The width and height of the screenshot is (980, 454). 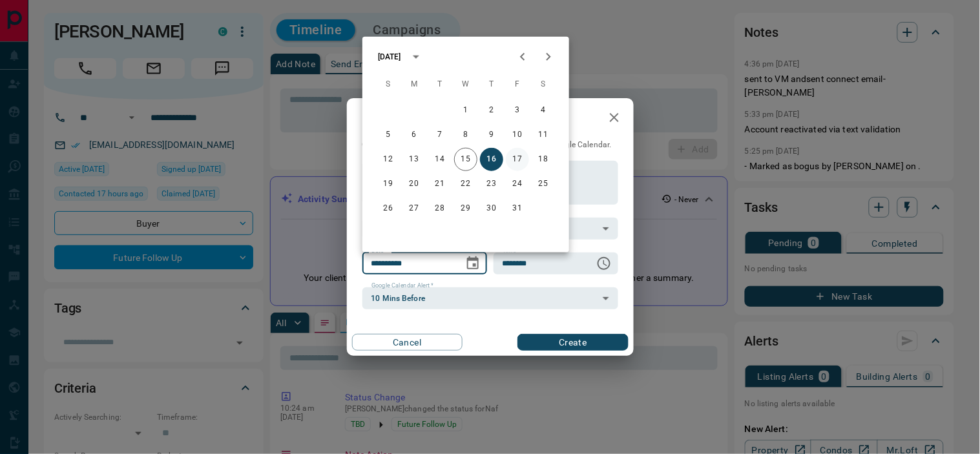 What do you see at coordinates (440, 135) in the screenshot?
I see `button: 7` at bounding box center [440, 135].